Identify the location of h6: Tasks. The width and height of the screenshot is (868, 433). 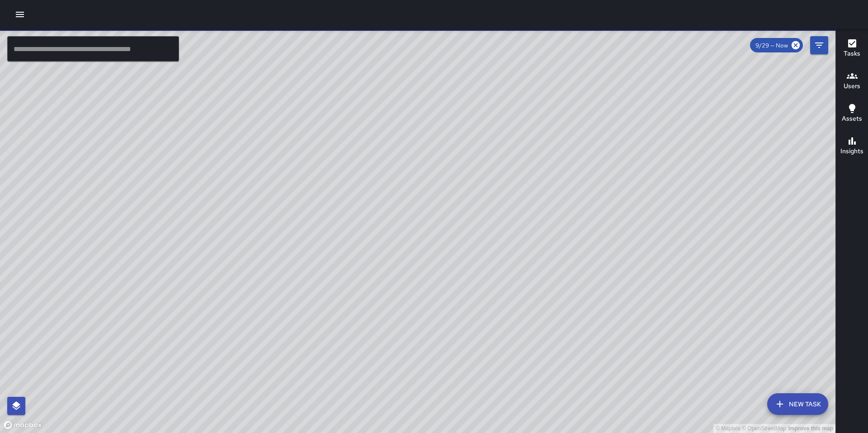
(852, 54).